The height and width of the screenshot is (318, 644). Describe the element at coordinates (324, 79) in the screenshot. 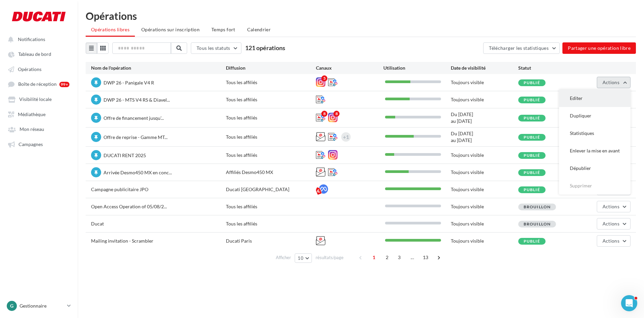

I see `div: 5` at that location.